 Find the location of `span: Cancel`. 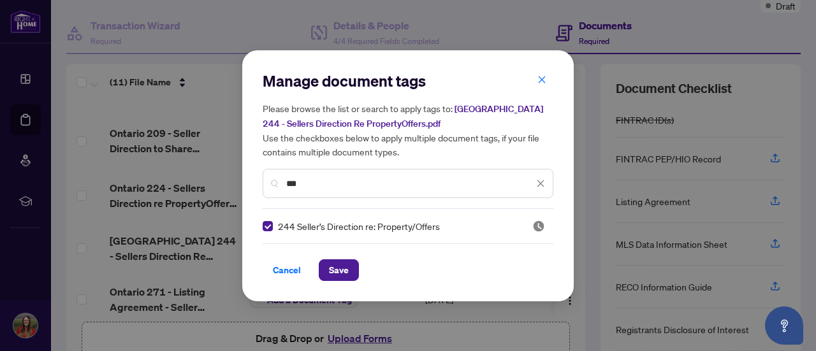

span: Cancel is located at coordinates (287, 270).